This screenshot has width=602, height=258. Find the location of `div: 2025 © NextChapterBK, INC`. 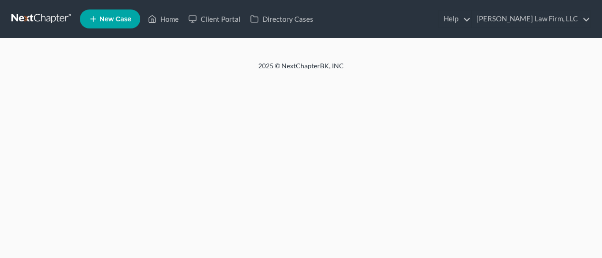

div: 2025 © NextChapterBK, INC is located at coordinates (301, 70).